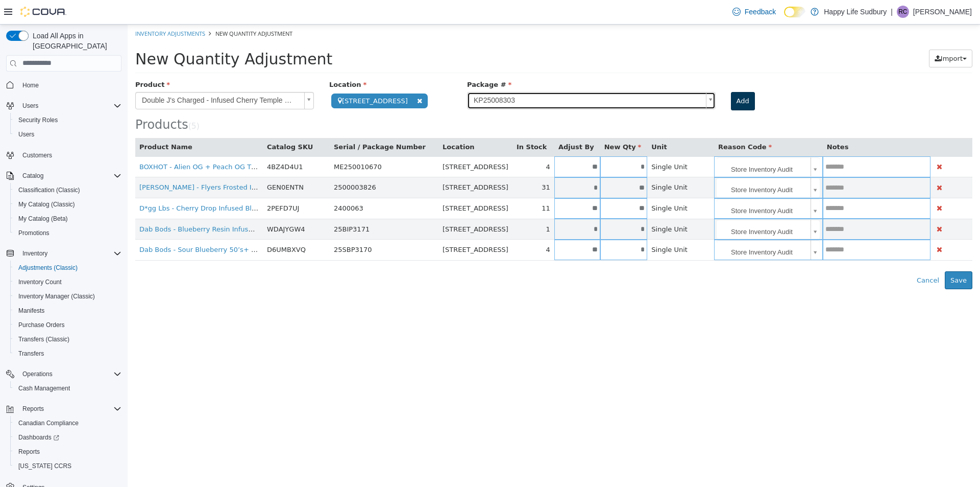 Image resolution: width=980 pixels, height=487 pixels. I want to click on a: Dashboards, so click(68, 437).